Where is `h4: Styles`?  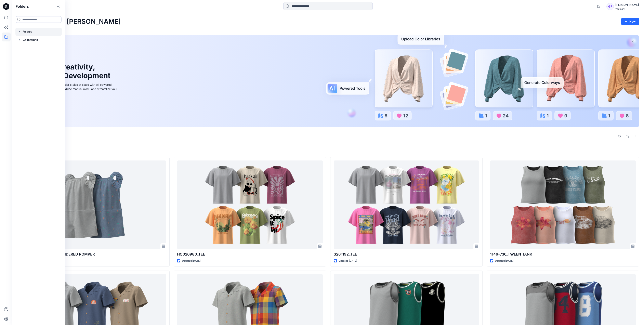 h4: Styles is located at coordinates (328, 151).